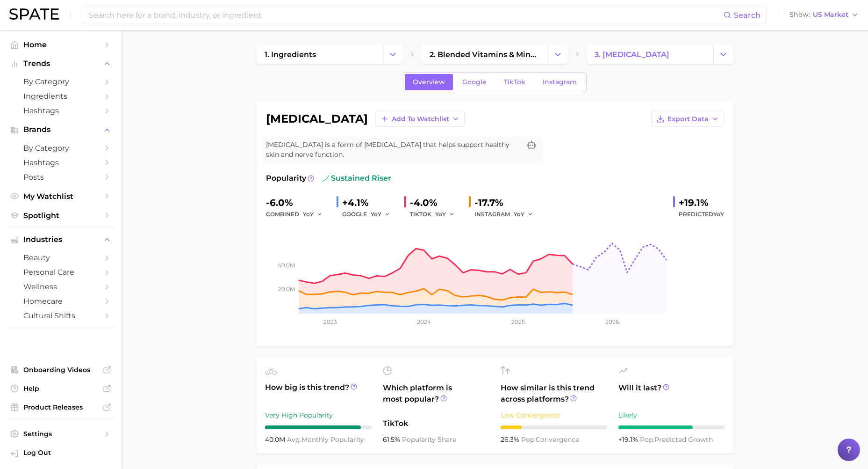 This screenshot has height=469, width=868. Describe the element at coordinates (276, 439) in the screenshot. I see `span: 40.0m` at that location.